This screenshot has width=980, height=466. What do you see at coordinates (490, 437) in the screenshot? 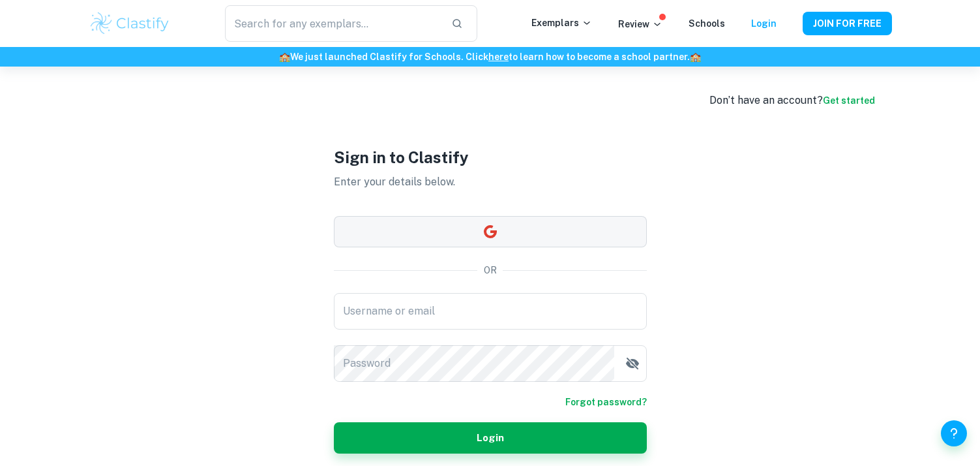
I see `button: Login` at bounding box center [490, 437].